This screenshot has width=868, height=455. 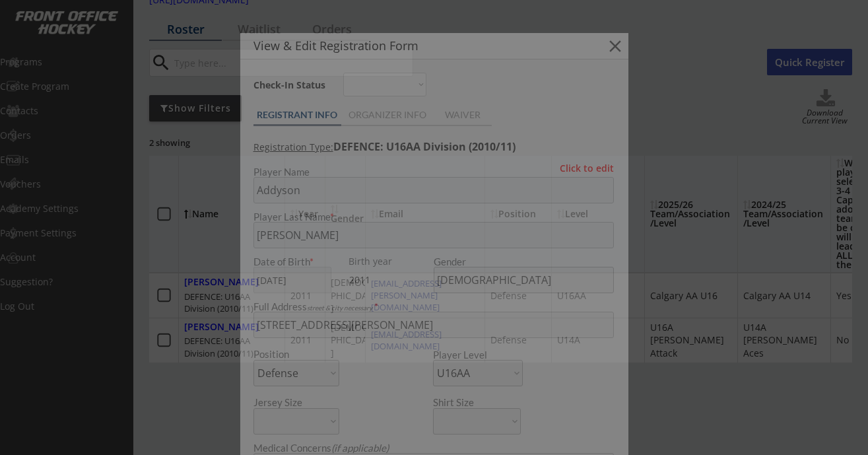 I want to click on div: Date of Birth, so click(x=296, y=261).